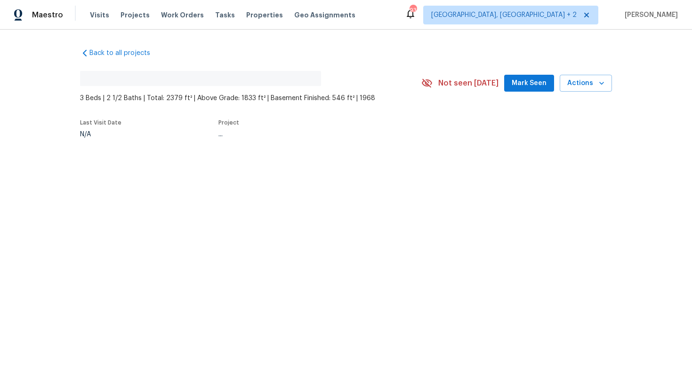 The height and width of the screenshot is (391, 692). Describe the element at coordinates (585, 83) in the screenshot. I see `button: Actions` at that location.